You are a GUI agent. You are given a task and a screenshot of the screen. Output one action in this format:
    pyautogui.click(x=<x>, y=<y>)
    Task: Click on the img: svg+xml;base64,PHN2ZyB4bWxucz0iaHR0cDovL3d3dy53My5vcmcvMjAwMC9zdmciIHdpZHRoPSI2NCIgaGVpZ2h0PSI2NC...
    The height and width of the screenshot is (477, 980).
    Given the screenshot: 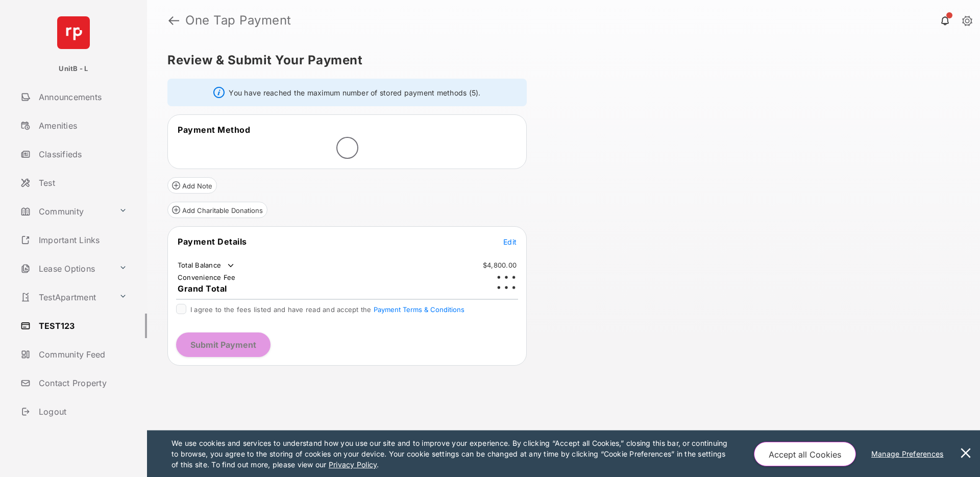 What is the action you would take?
    pyautogui.click(x=73, y=33)
    